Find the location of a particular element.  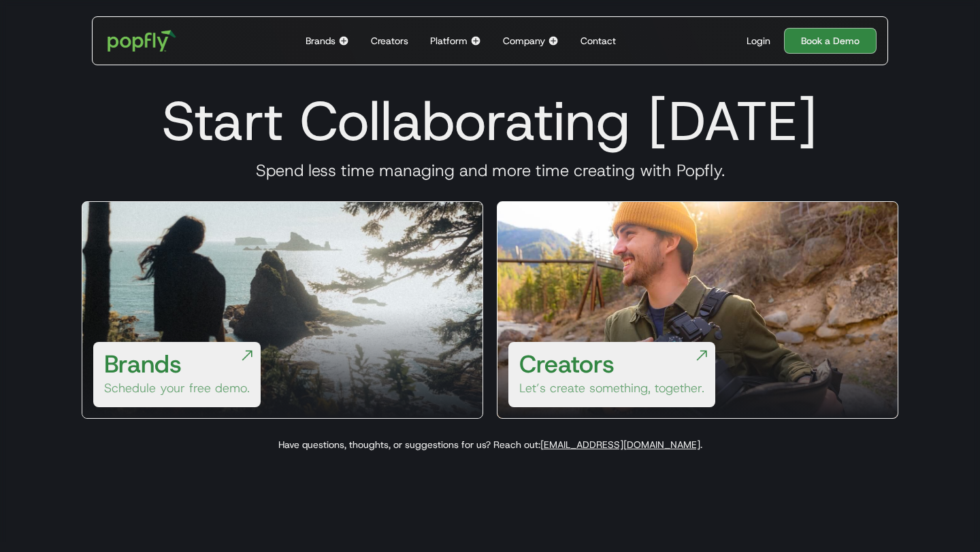

div: Platform is located at coordinates (448, 41).